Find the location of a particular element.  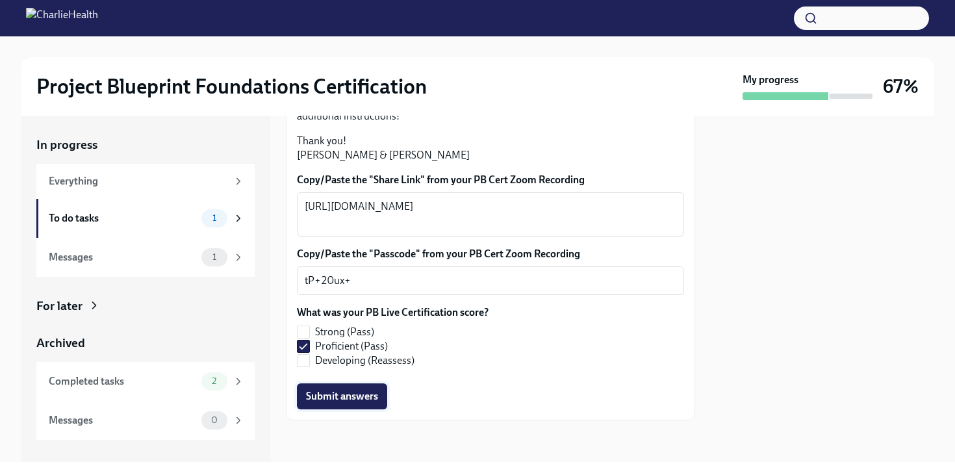

a: Archived is located at coordinates (146, 343).